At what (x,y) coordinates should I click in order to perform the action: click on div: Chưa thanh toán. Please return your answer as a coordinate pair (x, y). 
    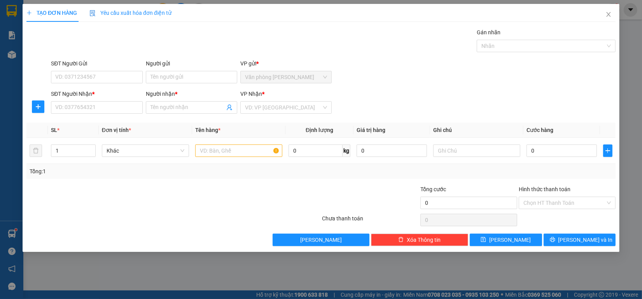
    Looking at the image, I should click on (370, 221).